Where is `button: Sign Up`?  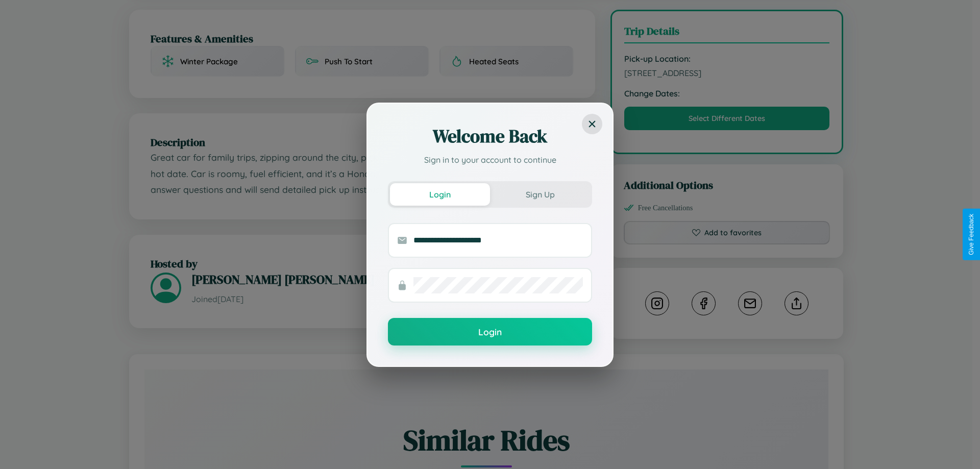
button: Sign Up is located at coordinates (540, 194).